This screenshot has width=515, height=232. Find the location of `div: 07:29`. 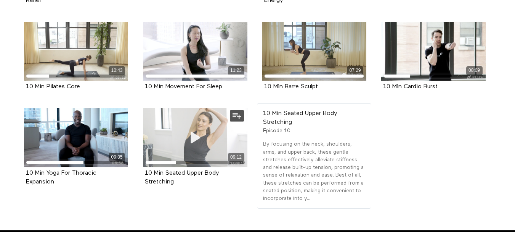

div: 07:29 is located at coordinates (355, 70).